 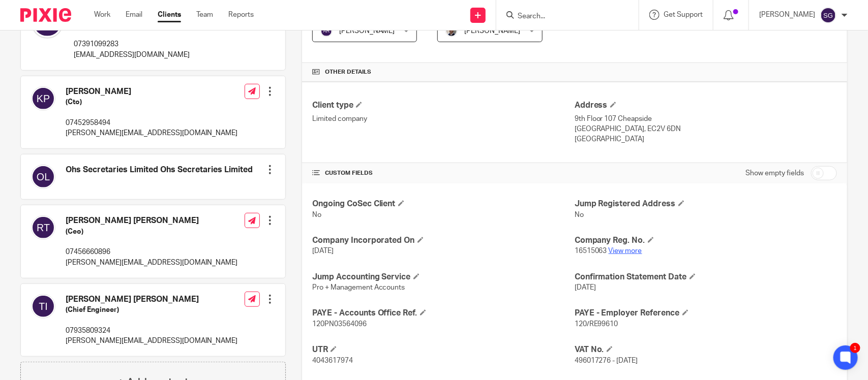 I want to click on h5: (Cto), so click(x=151, y=102).